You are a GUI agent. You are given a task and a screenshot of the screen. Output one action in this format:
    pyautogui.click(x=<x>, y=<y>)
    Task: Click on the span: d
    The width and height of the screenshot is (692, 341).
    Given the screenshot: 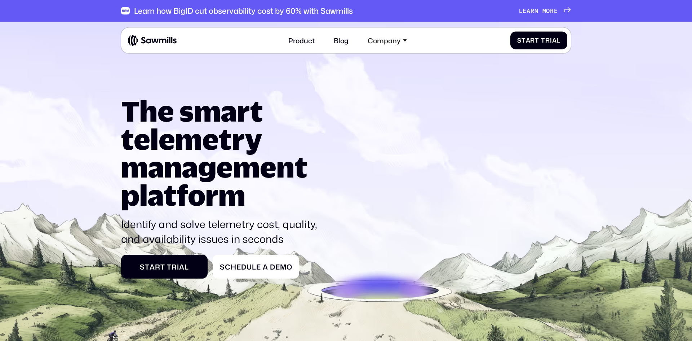 What is the action you would take?
    pyautogui.click(x=244, y=266)
    